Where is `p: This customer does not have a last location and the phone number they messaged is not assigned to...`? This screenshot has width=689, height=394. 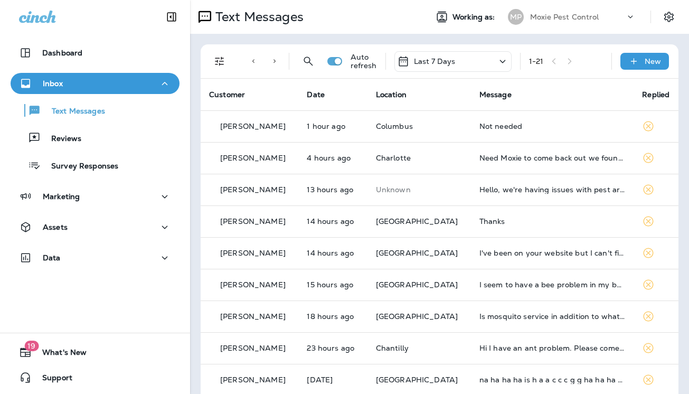 p: This customer does not have a last location and the phone number they messaged is not assigned to... is located at coordinates (419, 189).